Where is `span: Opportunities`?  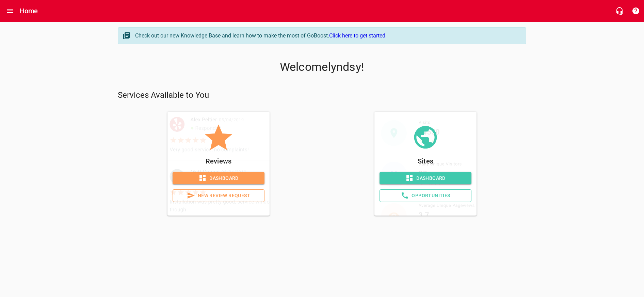
span: Opportunities is located at coordinates (425, 196).